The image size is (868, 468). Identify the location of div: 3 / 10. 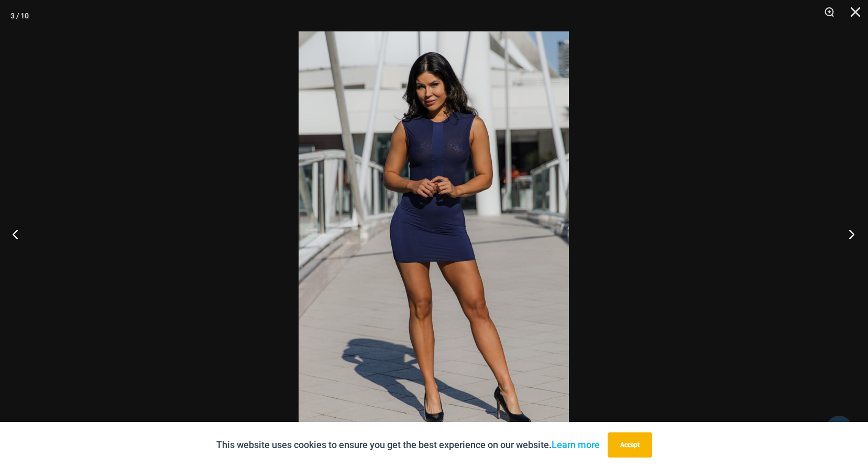
(19, 16).